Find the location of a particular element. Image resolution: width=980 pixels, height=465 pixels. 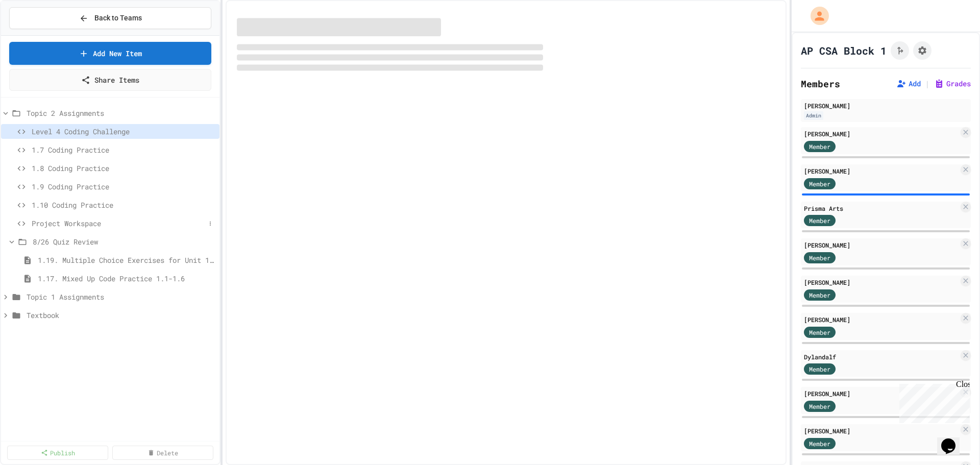

div: Dylandalf is located at coordinates (881, 357).